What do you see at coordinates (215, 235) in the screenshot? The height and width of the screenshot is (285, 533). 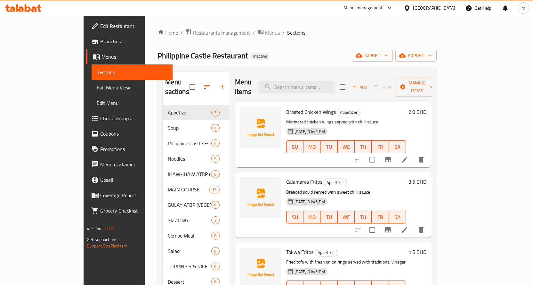 I see `span: 8` at bounding box center [215, 235].